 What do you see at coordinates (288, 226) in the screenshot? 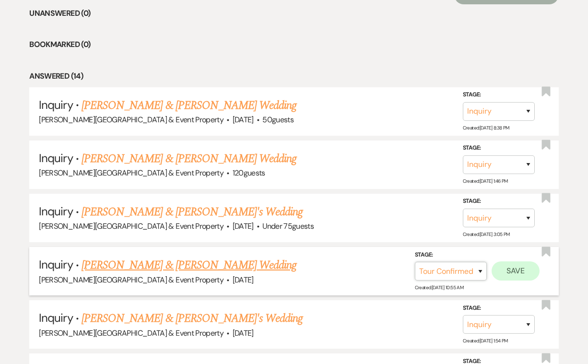
I see `span: Under 75 guests` at bounding box center [288, 226].